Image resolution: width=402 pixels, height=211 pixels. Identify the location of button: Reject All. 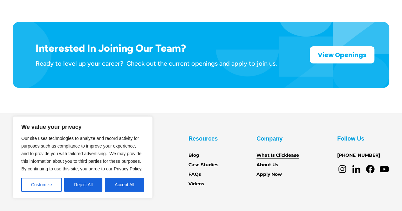
(83, 185).